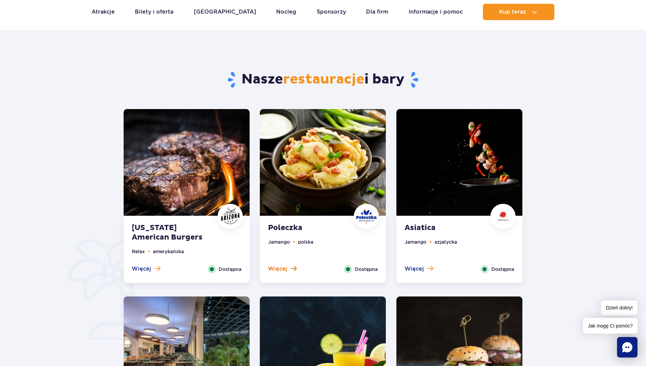  What do you see at coordinates (377, 12) in the screenshot?
I see `a: Dla firm` at bounding box center [377, 12].